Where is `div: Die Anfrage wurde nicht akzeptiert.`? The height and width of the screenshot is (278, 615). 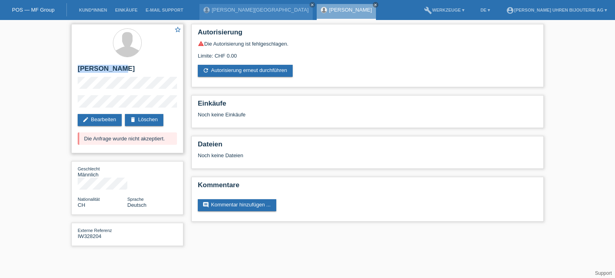
div: Die Anfrage wurde nicht akzeptiert. is located at coordinates (127, 138).